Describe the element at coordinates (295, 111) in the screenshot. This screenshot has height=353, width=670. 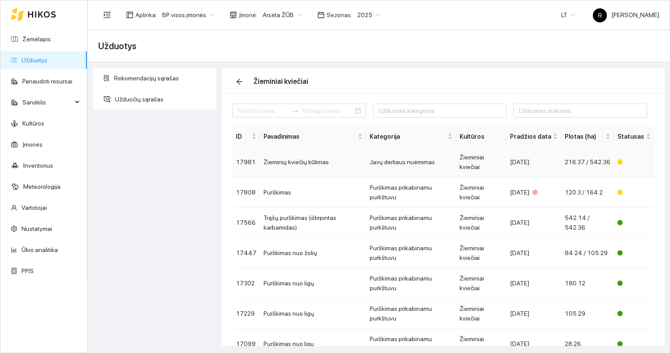
I see `span: to` at that location.